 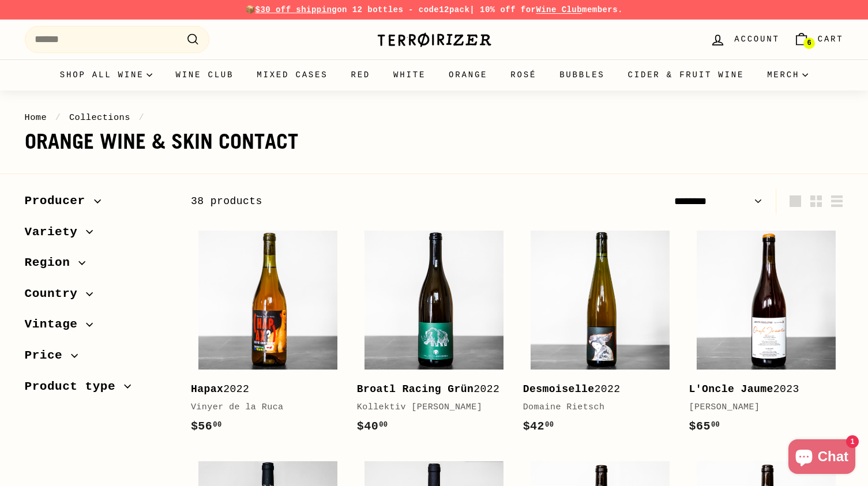 What do you see at coordinates (595, 407) in the screenshot?
I see `div: Domaine Rietsch` at bounding box center [595, 407].